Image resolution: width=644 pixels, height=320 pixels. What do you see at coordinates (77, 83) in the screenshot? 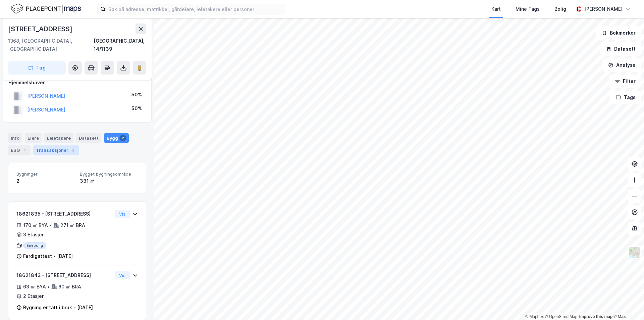
I see `div: Hjemmelshaver` at bounding box center [77, 83].